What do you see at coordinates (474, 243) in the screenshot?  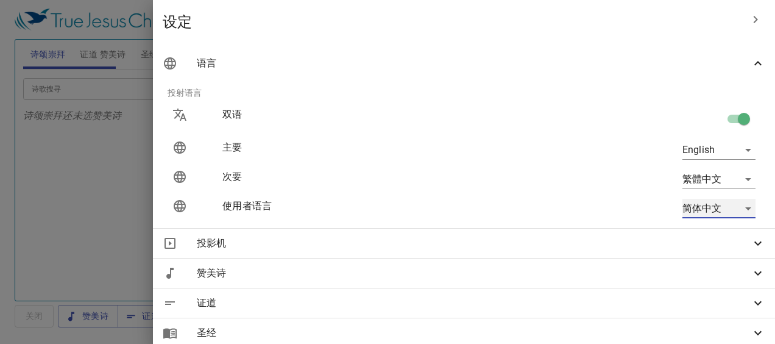 I see `span: 投影机` at bounding box center [474, 243].